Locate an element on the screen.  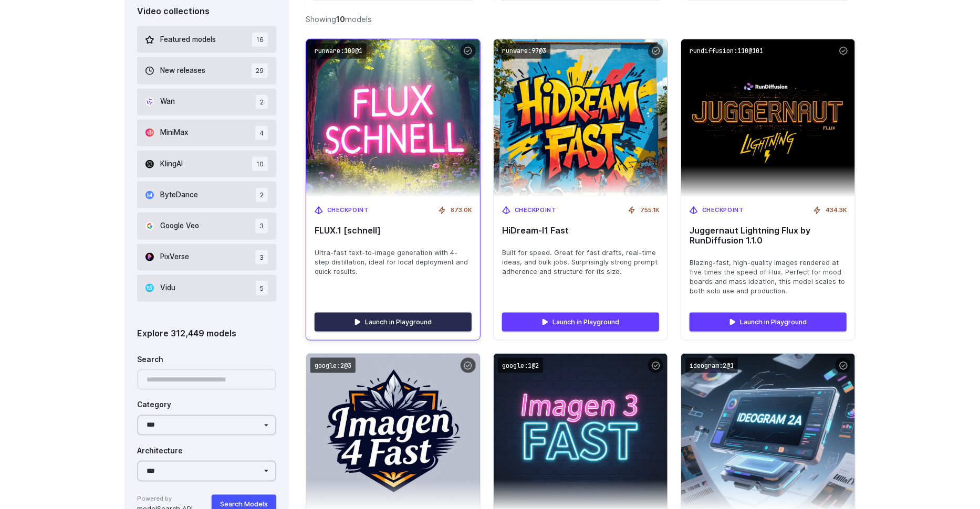
strong: 10 is located at coordinates (340, 18).